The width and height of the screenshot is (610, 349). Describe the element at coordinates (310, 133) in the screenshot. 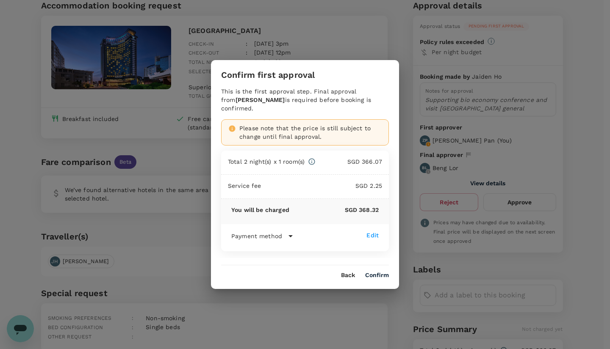

I see `div: Please note that the price is still subject to change until final approval.` at that location.